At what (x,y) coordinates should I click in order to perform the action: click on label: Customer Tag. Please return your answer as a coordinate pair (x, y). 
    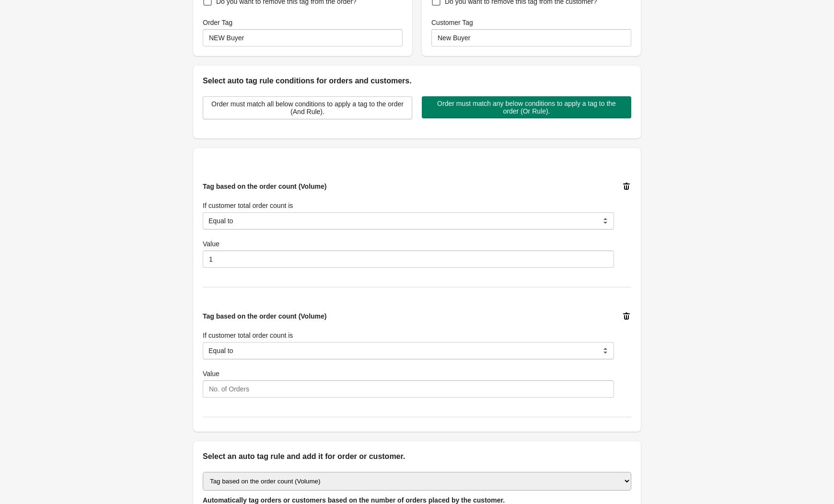
    Looking at the image, I should click on (452, 23).